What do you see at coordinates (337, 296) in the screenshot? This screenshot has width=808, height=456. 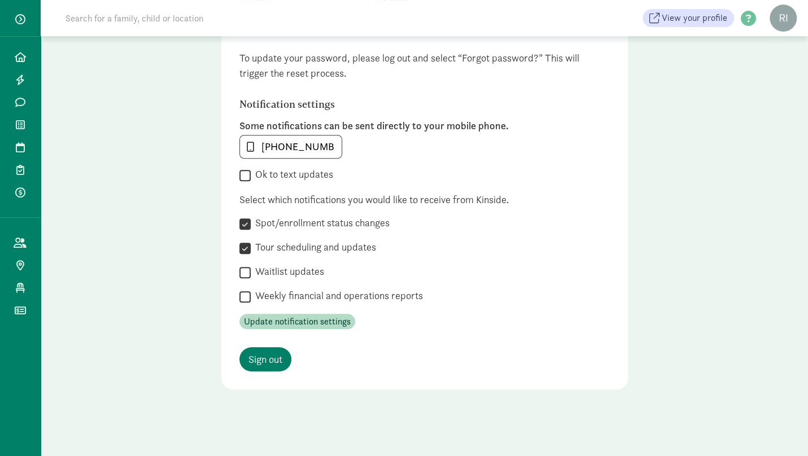 I see `label: Weekly financial and operations reports` at bounding box center [337, 296].